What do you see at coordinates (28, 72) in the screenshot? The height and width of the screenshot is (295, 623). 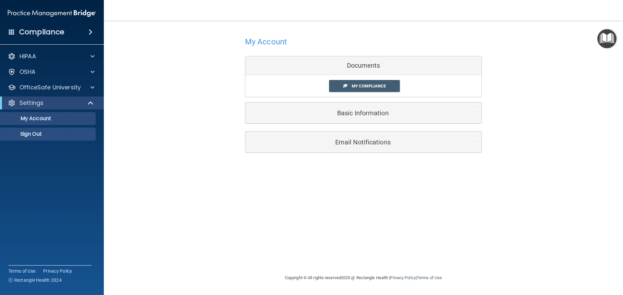 I see `p: OSHA` at bounding box center [28, 72].